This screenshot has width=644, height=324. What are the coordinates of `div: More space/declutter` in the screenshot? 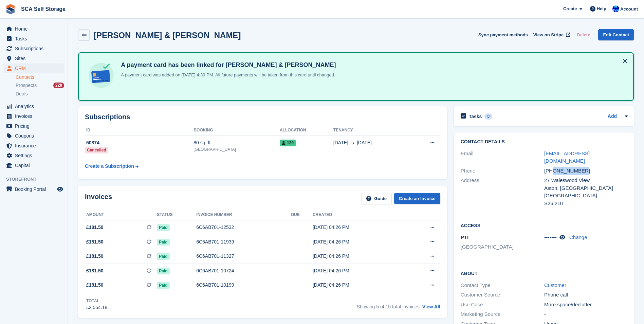 It's located at (586, 305).